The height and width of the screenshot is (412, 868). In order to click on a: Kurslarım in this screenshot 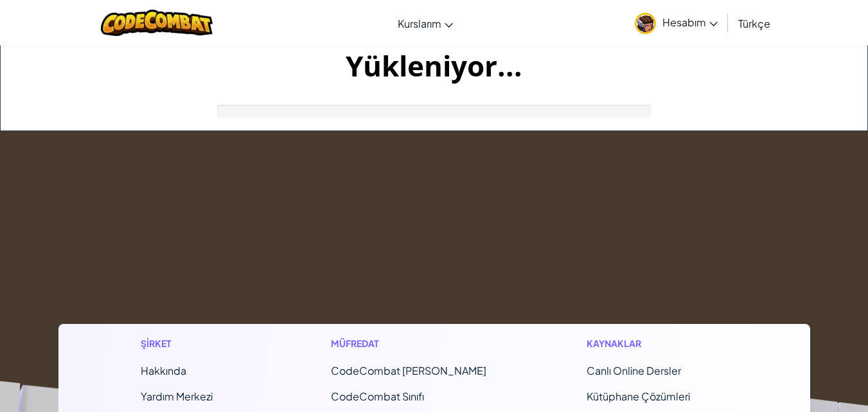, I will do `click(425, 23)`.